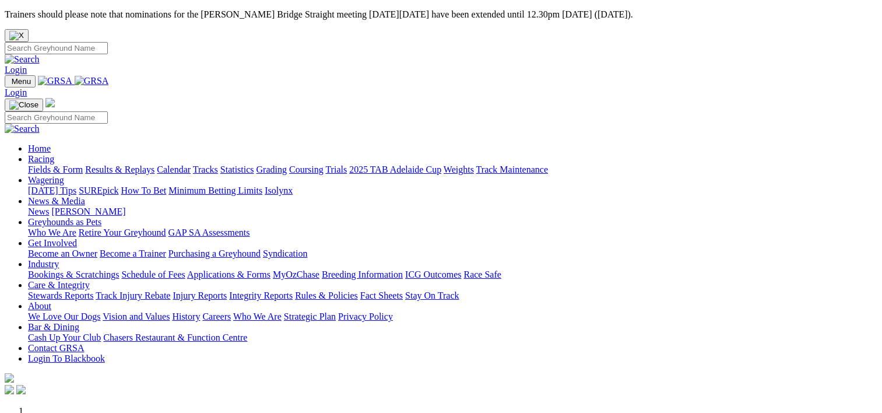  I want to click on a: Strategic Plan, so click(309, 316).